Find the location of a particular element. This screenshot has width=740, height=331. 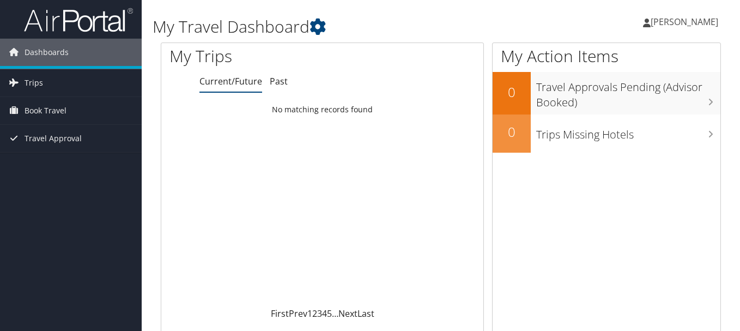

td: No matching records found is located at coordinates (322, 109).